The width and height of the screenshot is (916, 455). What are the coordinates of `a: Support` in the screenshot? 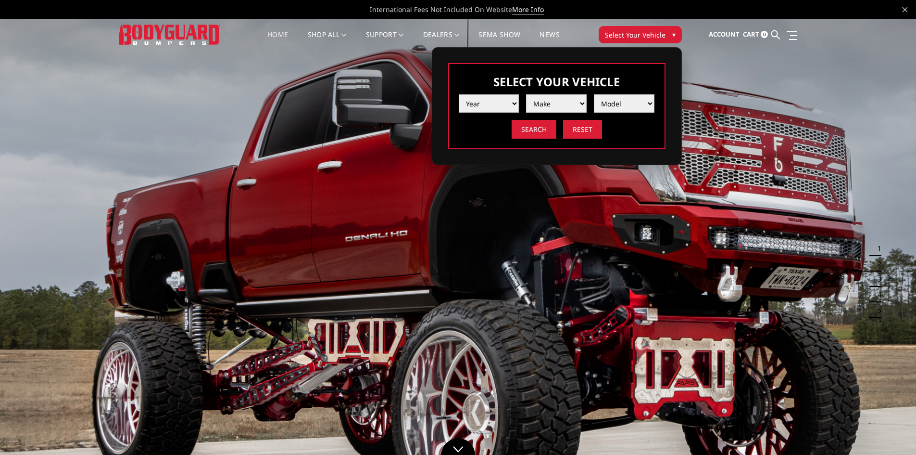 It's located at (385, 40).